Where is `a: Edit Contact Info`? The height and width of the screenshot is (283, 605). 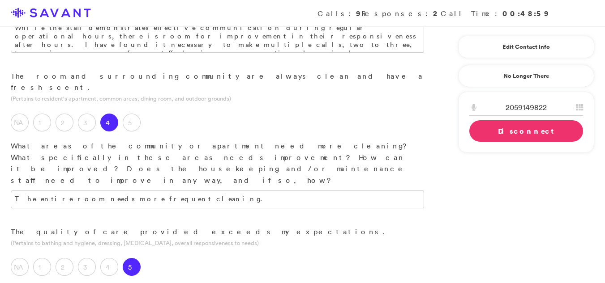 a: Edit Contact Info is located at coordinates (526, 47).